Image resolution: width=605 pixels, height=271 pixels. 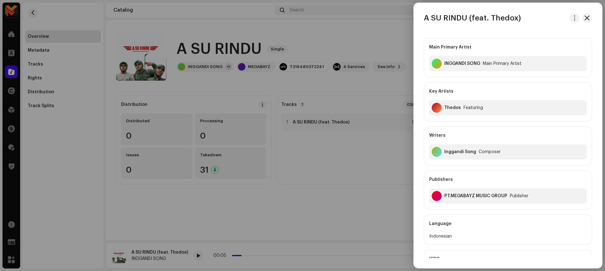 What do you see at coordinates (490, 152) in the screenshot?
I see `div: Composer` at bounding box center [490, 152].